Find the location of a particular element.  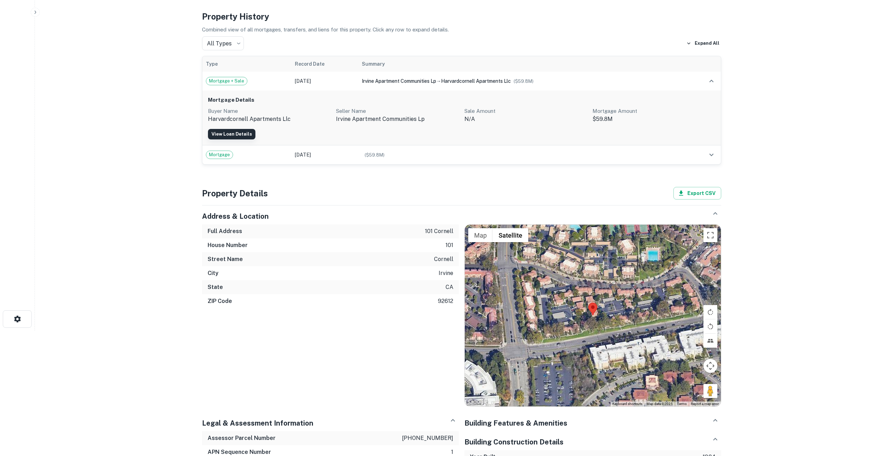

th: Type is located at coordinates (247, 64).